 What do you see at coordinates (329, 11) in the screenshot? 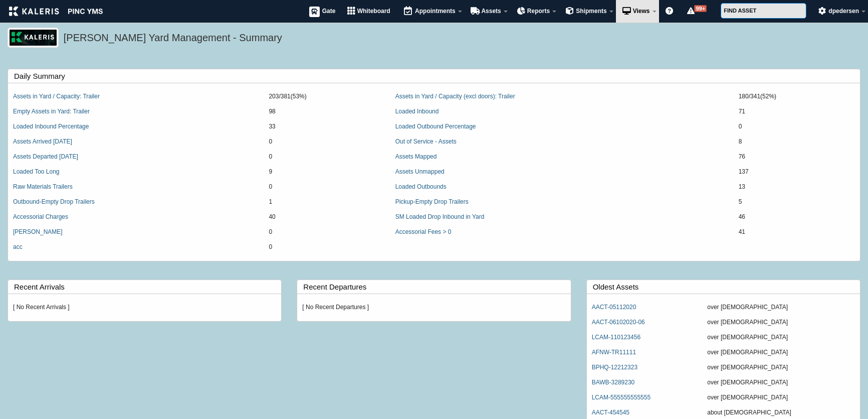
I see `span: Gate` at bounding box center [329, 11].